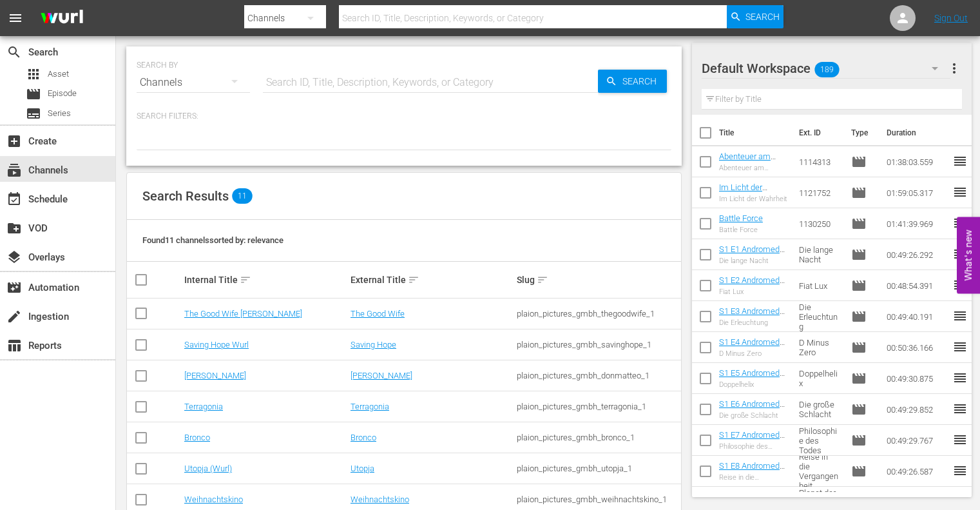  Describe the element at coordinates (820, 379) in the screenshot. I see `td: Doppelhelix` at that location.